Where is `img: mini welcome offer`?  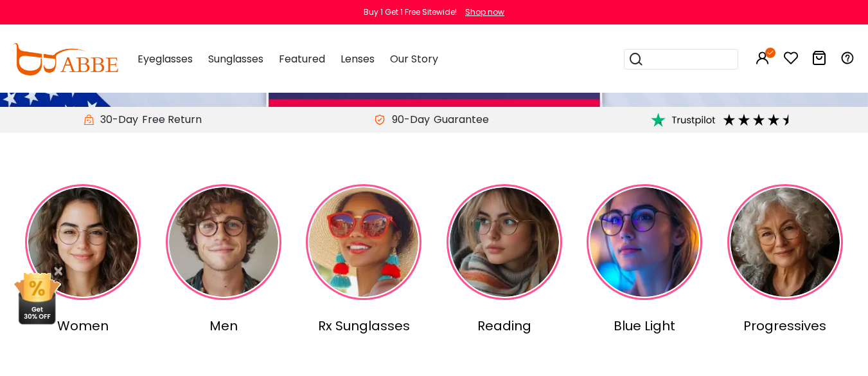
img: mini welcome offer is located at coordinates (37, 298).